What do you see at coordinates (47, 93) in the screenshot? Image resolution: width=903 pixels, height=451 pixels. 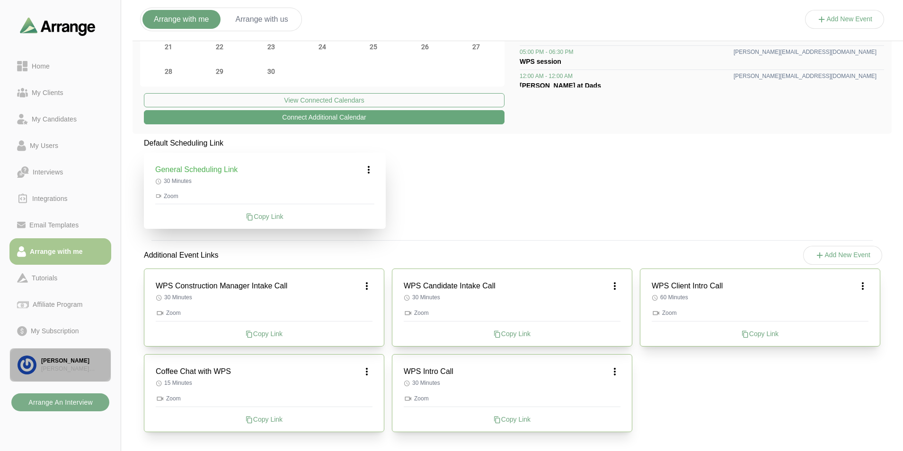 I see `div: My Clients` at bounding box center [47, 93].